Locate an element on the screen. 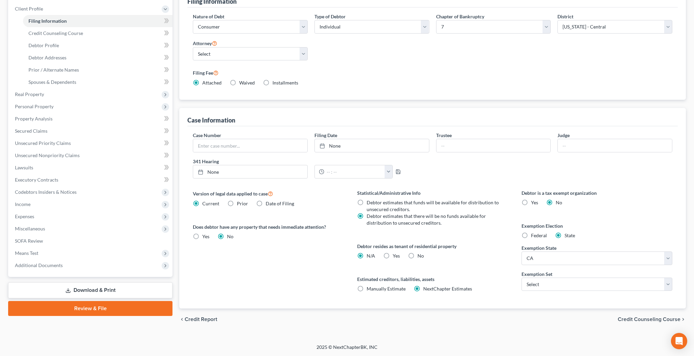 This screenshot has height=356, width=694. span: Federal is located at coordinates (539, 235).